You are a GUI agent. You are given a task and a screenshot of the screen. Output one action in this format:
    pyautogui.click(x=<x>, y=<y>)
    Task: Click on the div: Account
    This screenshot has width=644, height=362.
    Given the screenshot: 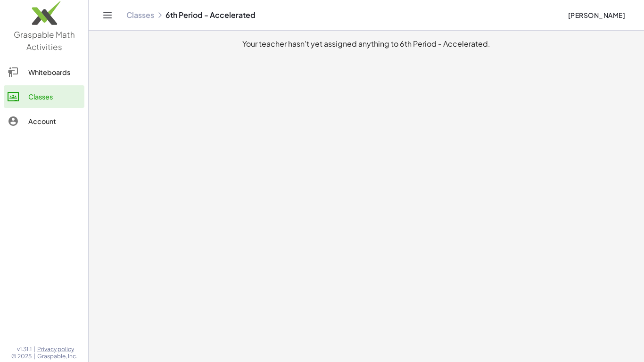 What is the action you would take?
    pyautogui.click(x=54, y=121)
    